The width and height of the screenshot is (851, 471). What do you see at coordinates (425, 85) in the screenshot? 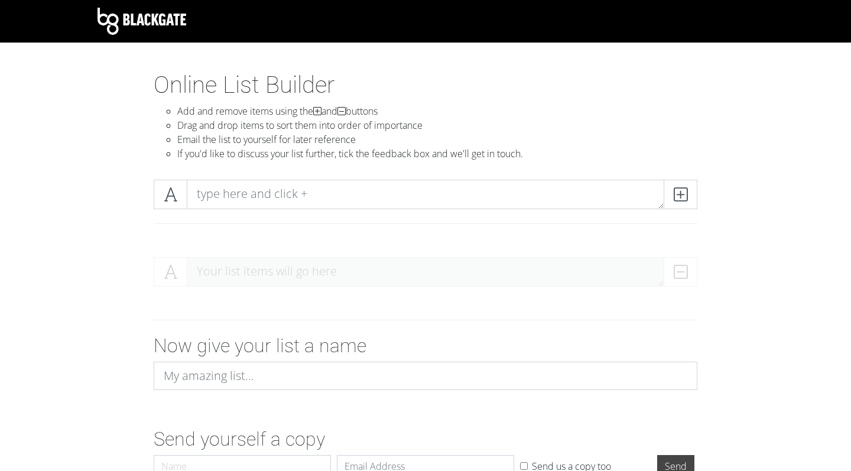
I see `h1: Online List Builder` at bounding box center [425, 85].